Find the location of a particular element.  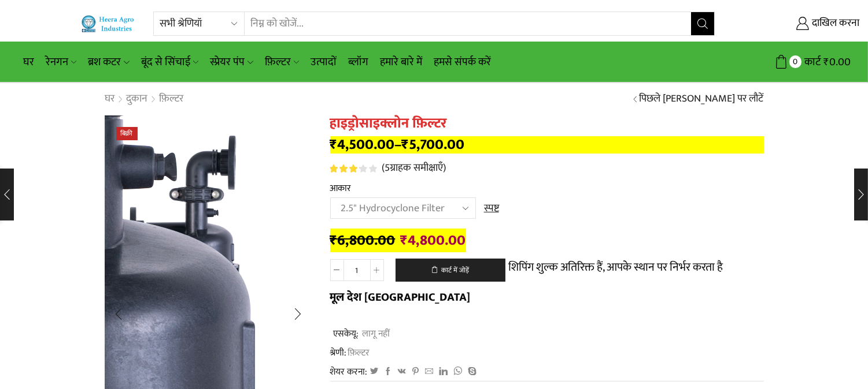

font: शिपिंग शुल्क अतिरिक्त हैं, आपके स्थान पर निर्भर करता है is located at coordinates (615, 267).